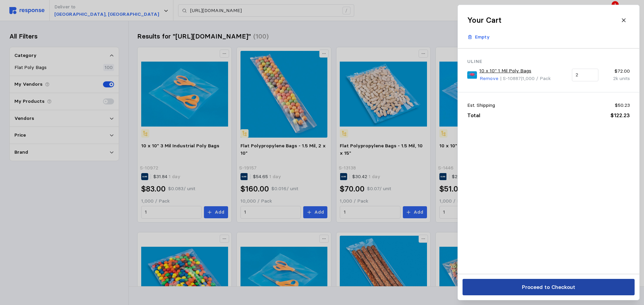  What do you see at coordinates (510, 78) in the screenshot?
I see `span: | S-10887` at bounding box center [510, 78].